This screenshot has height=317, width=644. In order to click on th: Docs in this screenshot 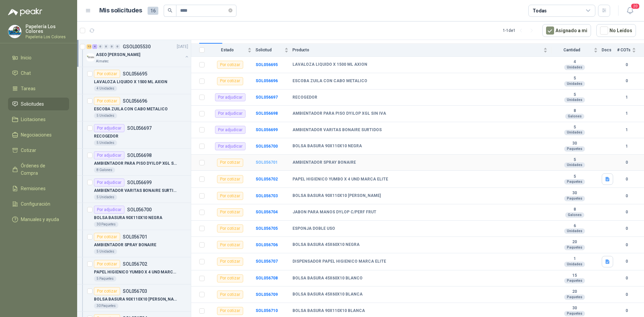, I will do `click(609, 50)`.